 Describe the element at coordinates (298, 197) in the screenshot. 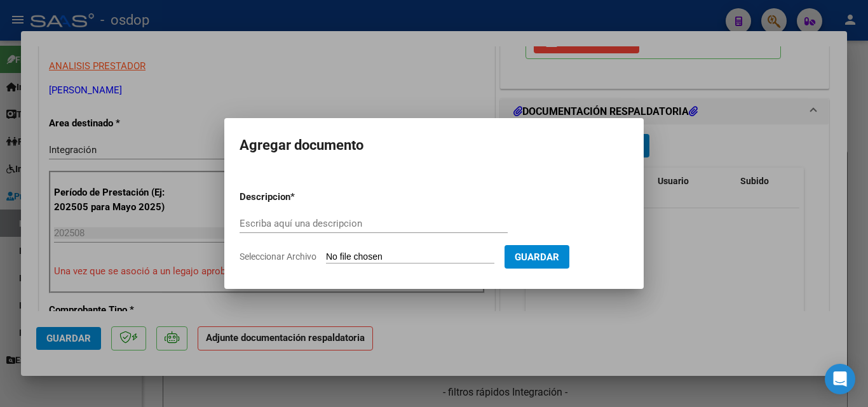

I see `p: Descripcion` at that location.